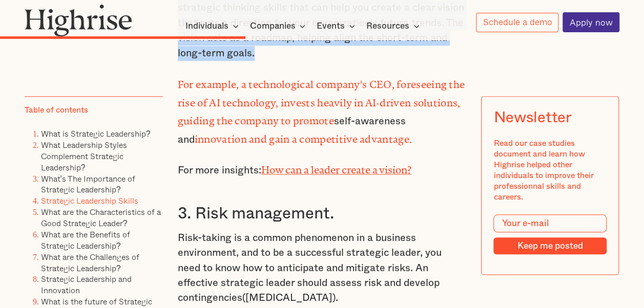 The width and height of the screenshot is (644, 308). I want to click on div: Read our case studies document and learn how Highrise helped other individuals to improve their p..., so click(550, 170).